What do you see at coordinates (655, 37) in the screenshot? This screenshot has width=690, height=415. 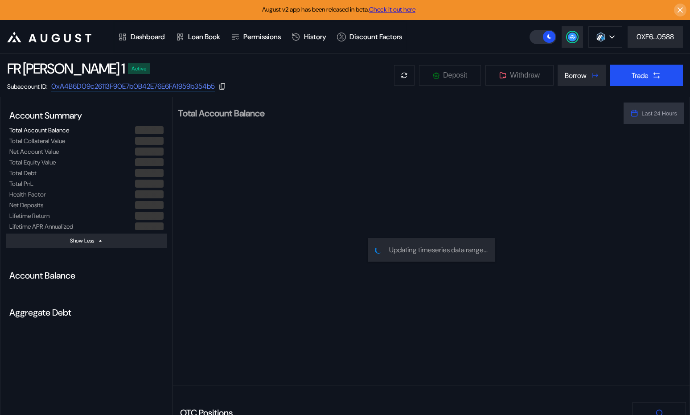 I see `button: 0XF6...0588` at bounding box center [655, 37].